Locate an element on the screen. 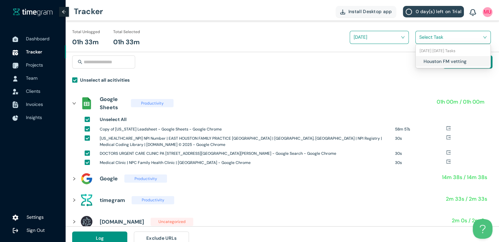 The image size is (499, 242). img: assets%2Ficons%2Ficons8-google-240.png is located at coordinates (87, 179).